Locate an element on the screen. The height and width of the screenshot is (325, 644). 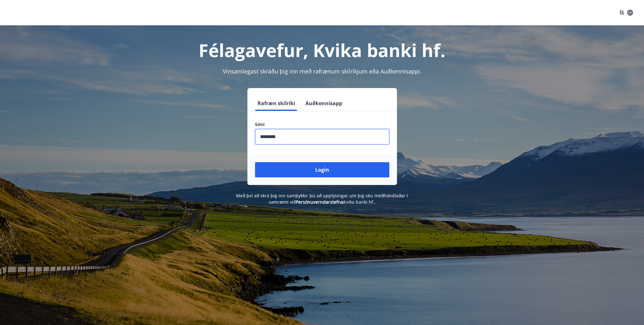
a: Persónuverndarstefna is located at coordinates (320, 202).